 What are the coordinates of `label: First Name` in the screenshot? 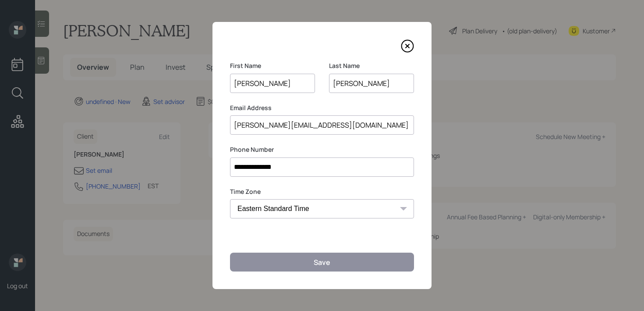 It's located at (273, 66).